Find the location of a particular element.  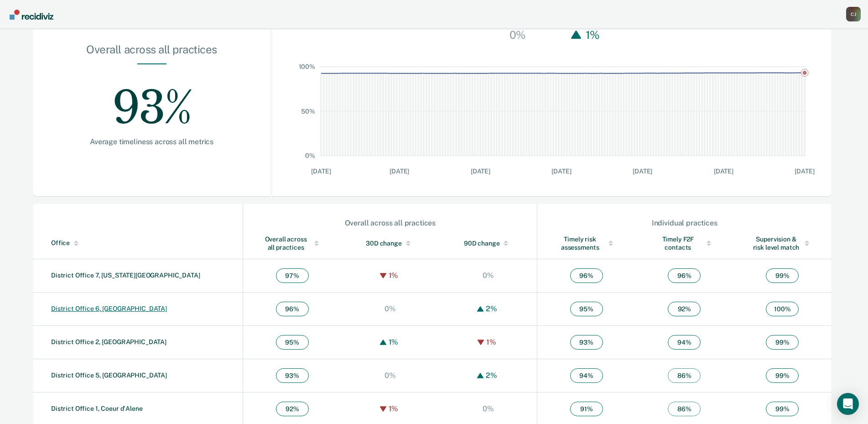

a: District Office 1, Coeur d'Alene is located at coordinates (97, 408).